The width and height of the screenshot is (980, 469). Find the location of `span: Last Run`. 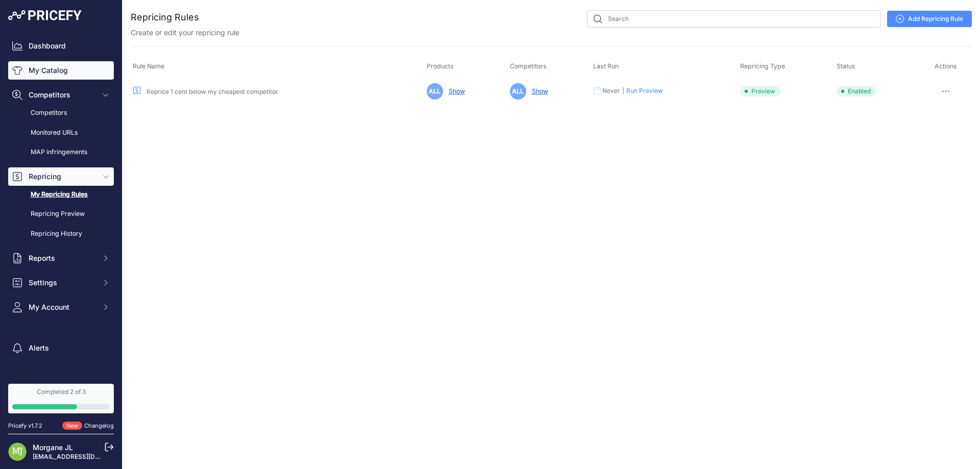

span: Last Run is located at coordinates (606, 66).